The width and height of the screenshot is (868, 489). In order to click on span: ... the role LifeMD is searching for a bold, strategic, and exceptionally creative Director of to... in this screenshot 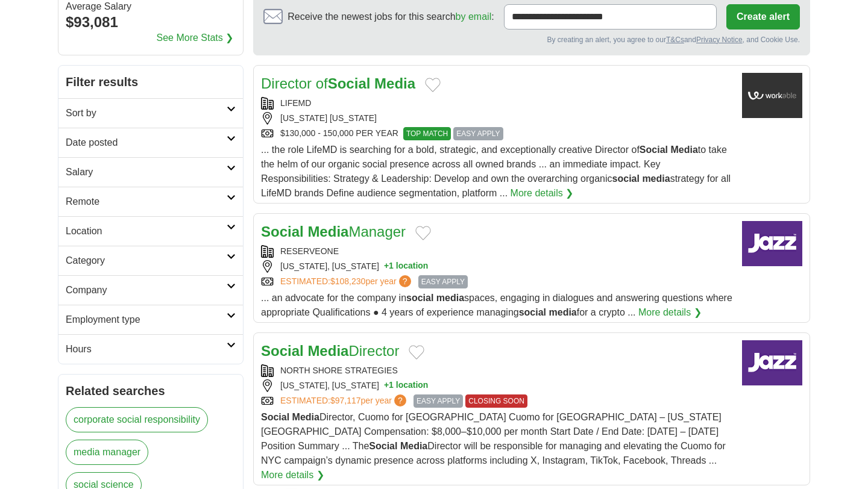, I will do `click(495, 171)`.